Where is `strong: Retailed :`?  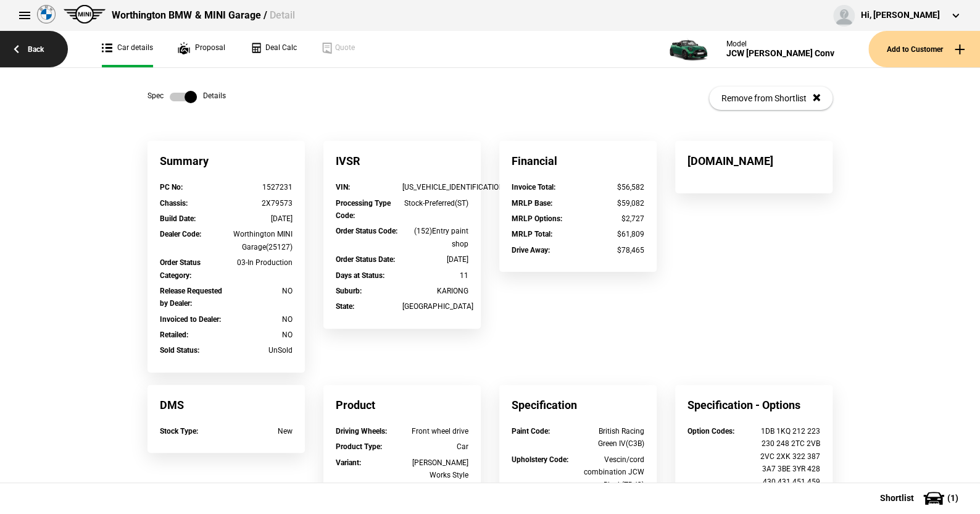
strong: Retailed : is located at coordinates (174, 335).